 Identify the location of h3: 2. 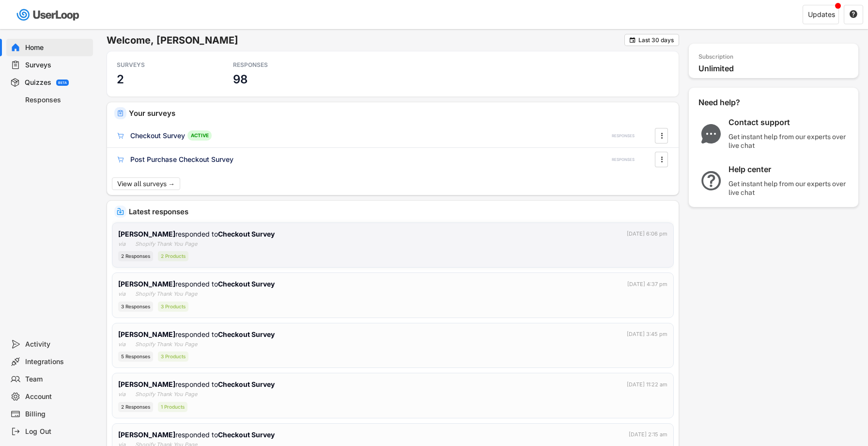
(120, 79).